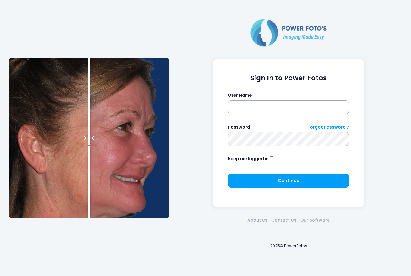 The width and height of the screenshot is (411, 276). Describe the element at coordinates (288, 78) in the screenshot. I see `h1: Sign In to Power Fotos` at that location.